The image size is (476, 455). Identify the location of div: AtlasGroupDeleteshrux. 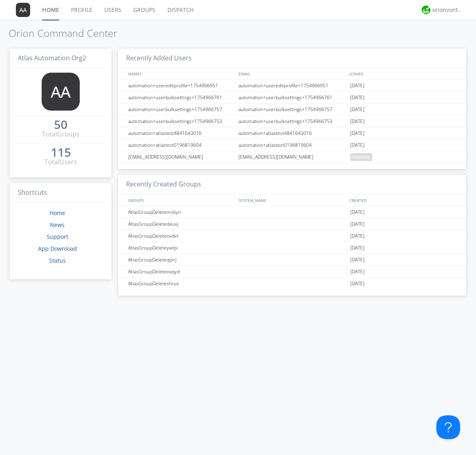
(181, 283).